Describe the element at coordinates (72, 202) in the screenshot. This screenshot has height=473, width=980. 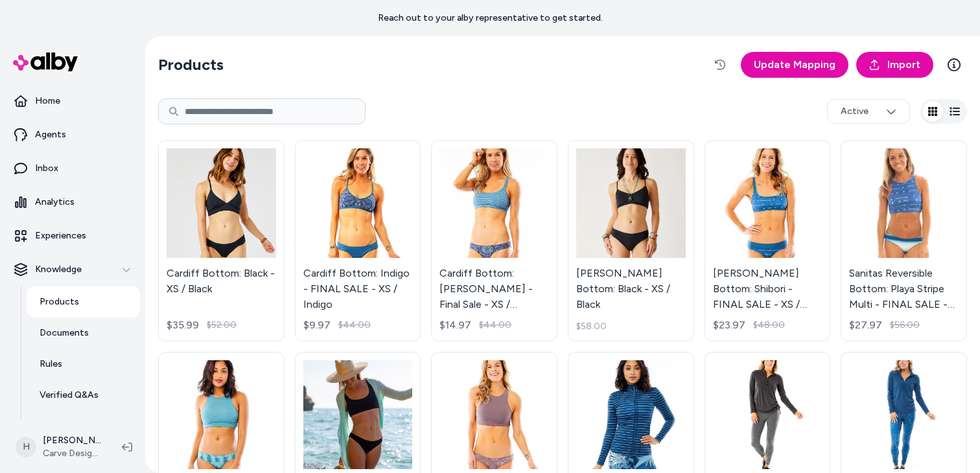
I see `a: Analytics` at that location.